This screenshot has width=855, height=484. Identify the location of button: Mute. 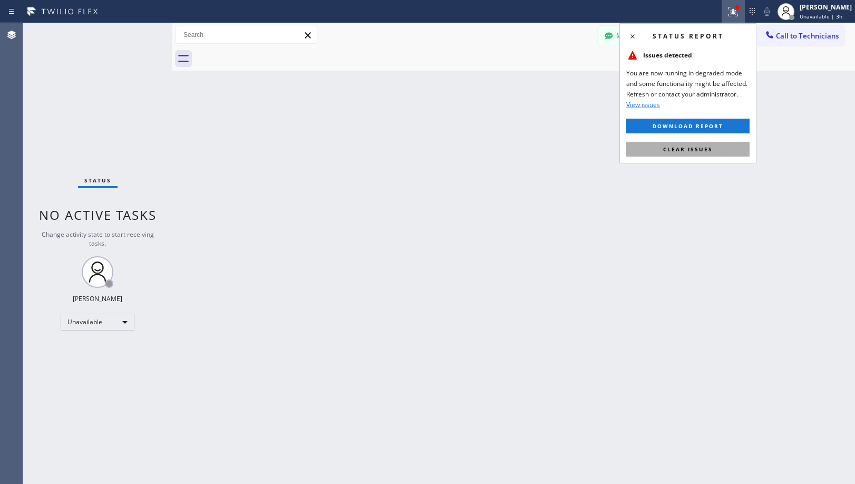
(767, 12).